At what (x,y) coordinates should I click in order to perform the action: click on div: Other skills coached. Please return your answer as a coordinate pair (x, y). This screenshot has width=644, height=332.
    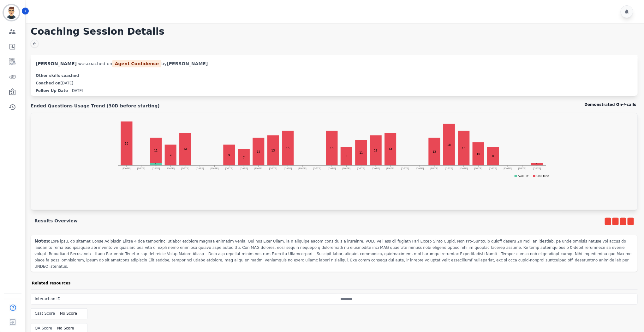
    Looking at the image, I should click on (335, 76).